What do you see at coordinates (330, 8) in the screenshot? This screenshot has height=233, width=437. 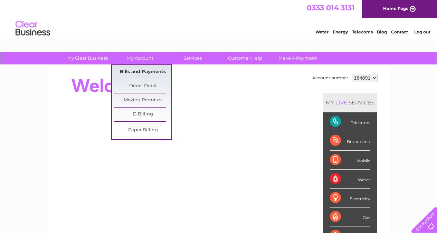 I see `a: 0333 014 3131` at bounding box center [330, 8].